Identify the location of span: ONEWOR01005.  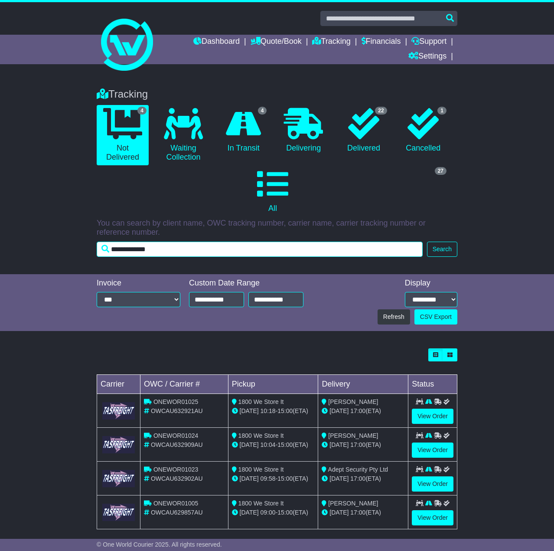
(176, 503).